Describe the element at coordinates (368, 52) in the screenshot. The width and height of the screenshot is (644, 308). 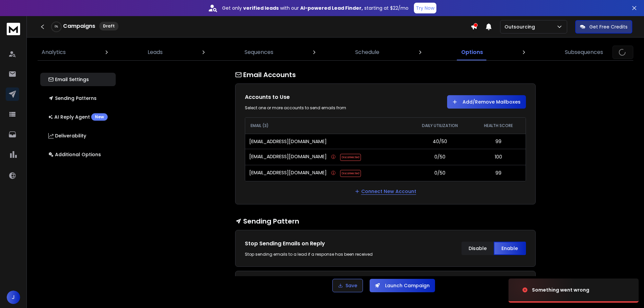
I see `a: Schedule` at that location.